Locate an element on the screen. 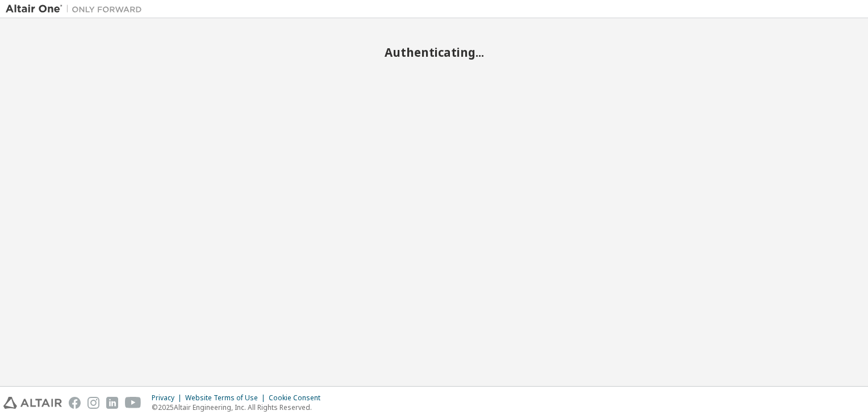  img: altair_logo.svg is located at coordinates (32, 403).